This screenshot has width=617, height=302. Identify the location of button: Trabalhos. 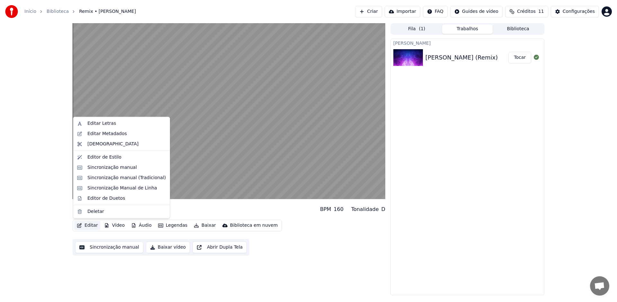
(468, 29).